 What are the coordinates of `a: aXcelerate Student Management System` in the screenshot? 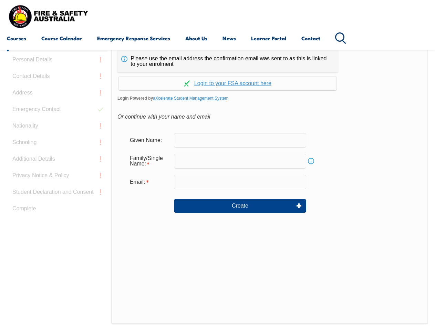 It's located at (190, 98).